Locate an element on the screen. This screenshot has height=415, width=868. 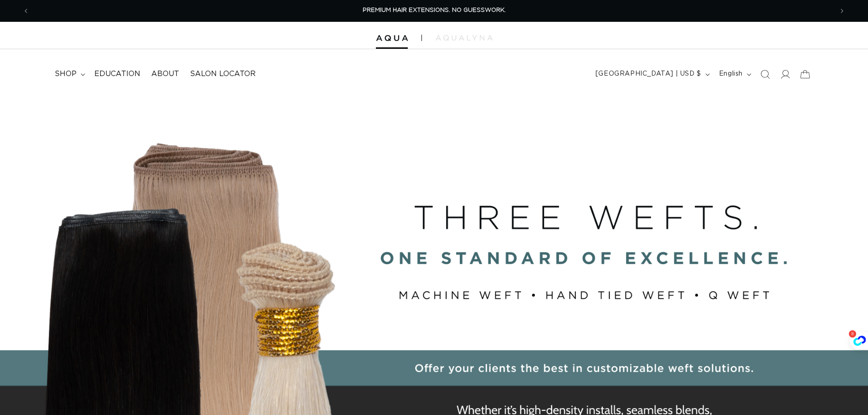
img: Aqua Hair Extensions is located at coordinates (392, 38).